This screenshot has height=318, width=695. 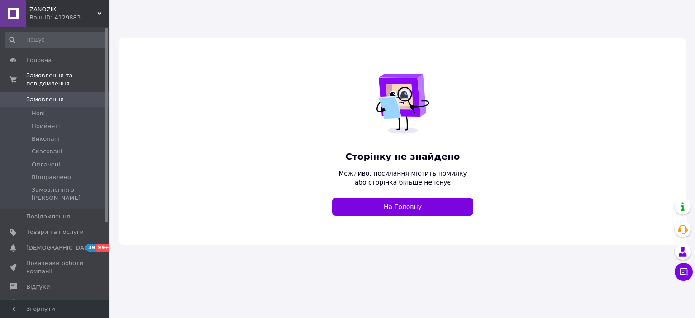 What do you see at coordinates (38, 114) in the screenshot?
I see `span: Нові` at bounding box center [38, 114].